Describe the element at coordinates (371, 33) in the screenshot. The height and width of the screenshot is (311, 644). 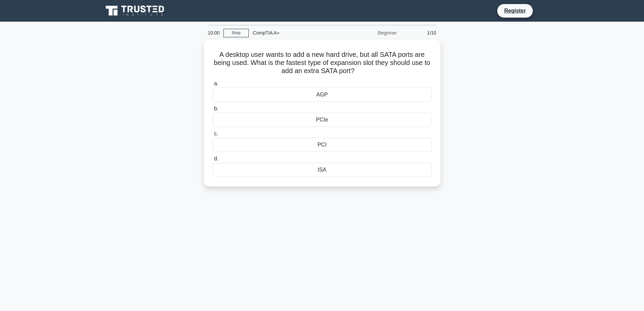
I see `div: Beginner` at that location.